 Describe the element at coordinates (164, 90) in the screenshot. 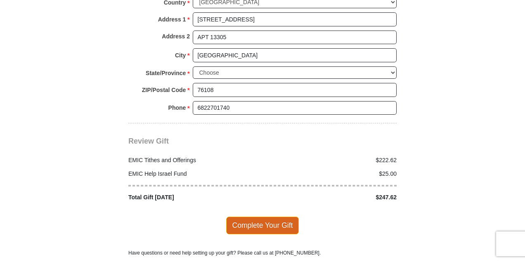

I see `strong: ZIP/Postal Code` at that location.